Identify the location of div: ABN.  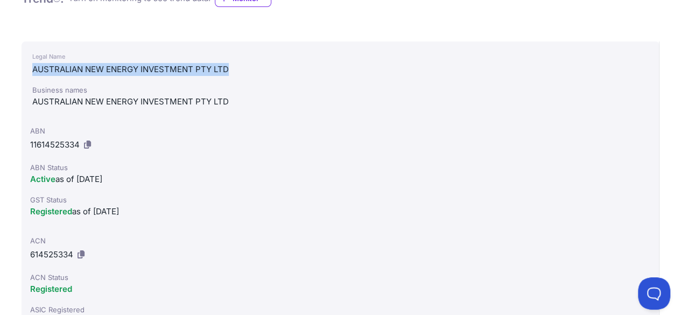
(340, 131).